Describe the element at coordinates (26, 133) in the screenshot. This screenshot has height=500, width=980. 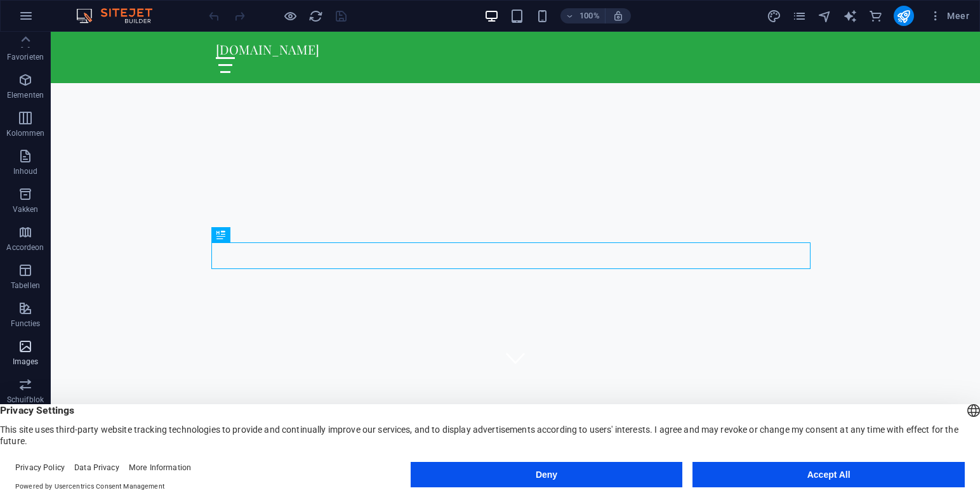
I see `p: Kolommen` at that location.